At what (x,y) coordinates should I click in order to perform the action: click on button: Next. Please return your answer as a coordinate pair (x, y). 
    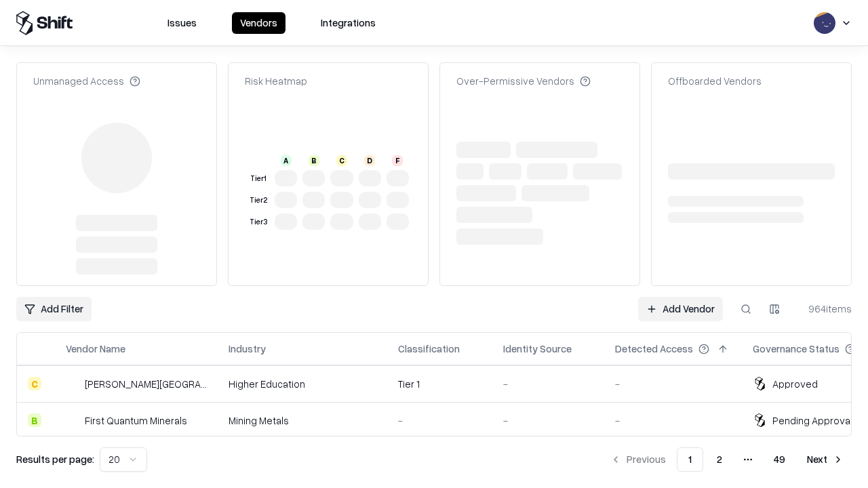
    Looking at the image, I should click on (825, 460).